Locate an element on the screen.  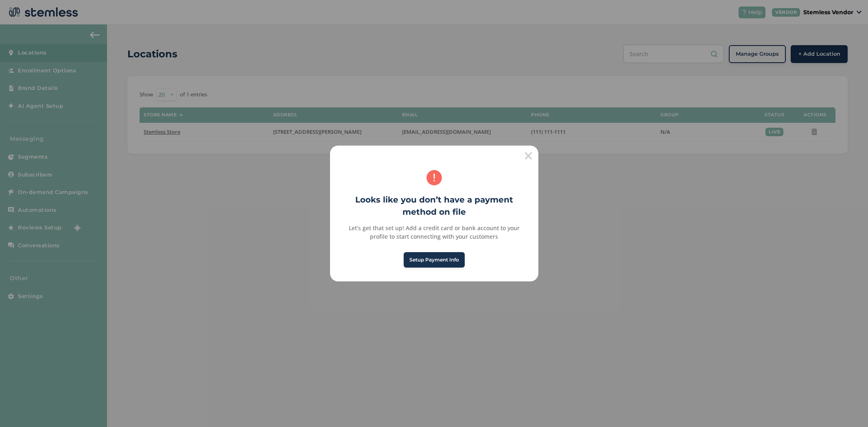
button: Setup Payment Info is located at coordinates (434, 260).